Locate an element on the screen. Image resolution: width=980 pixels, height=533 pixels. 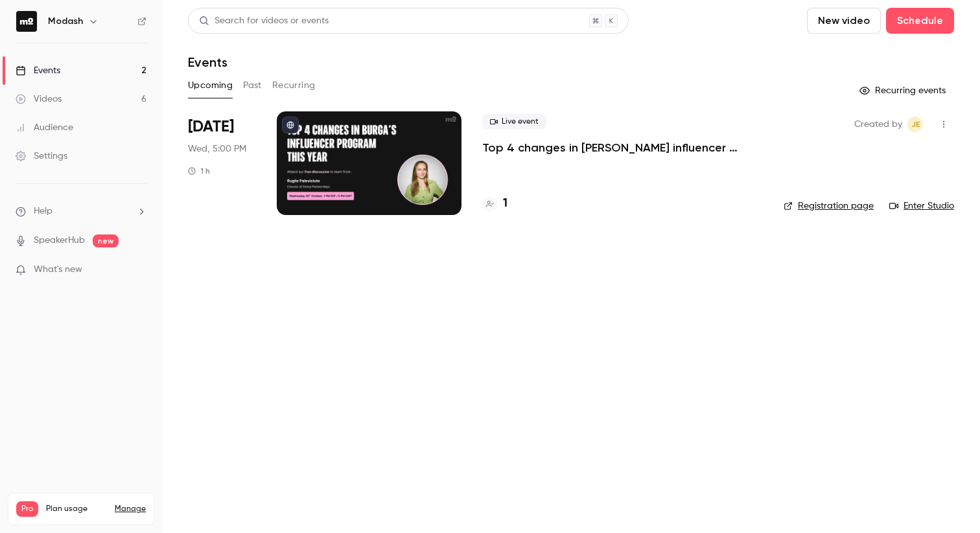
span: new is located at coordinates (106, 241).